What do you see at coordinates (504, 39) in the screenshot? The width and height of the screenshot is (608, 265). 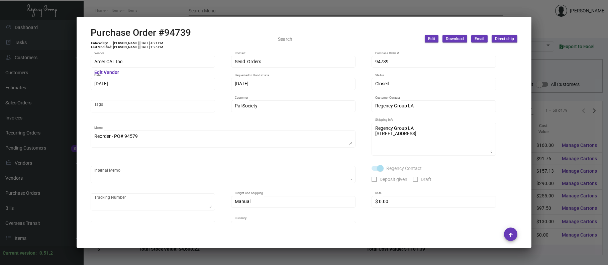 I see `span: Direct ship` at bounding box center [504, 39].